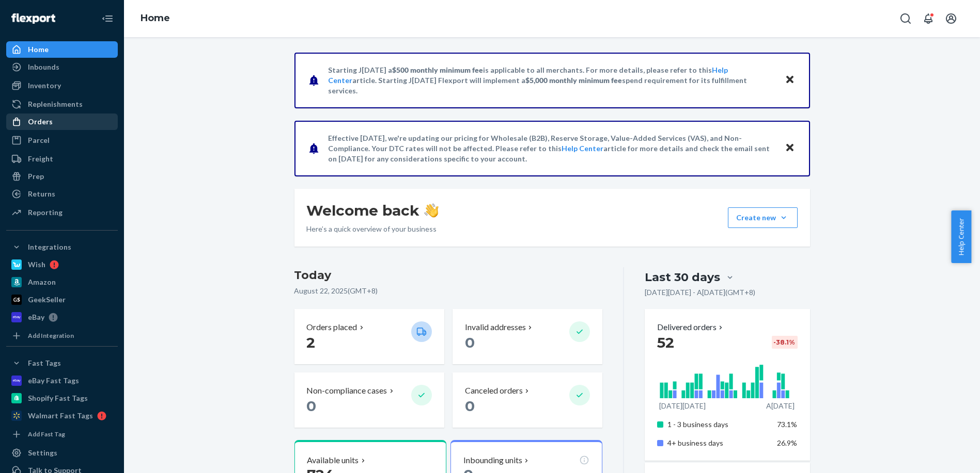 This screenshot has height=473, width=980. Describe the element at coordinates (62, 85) in the screenshot. I see `a: Inventory` at that location.